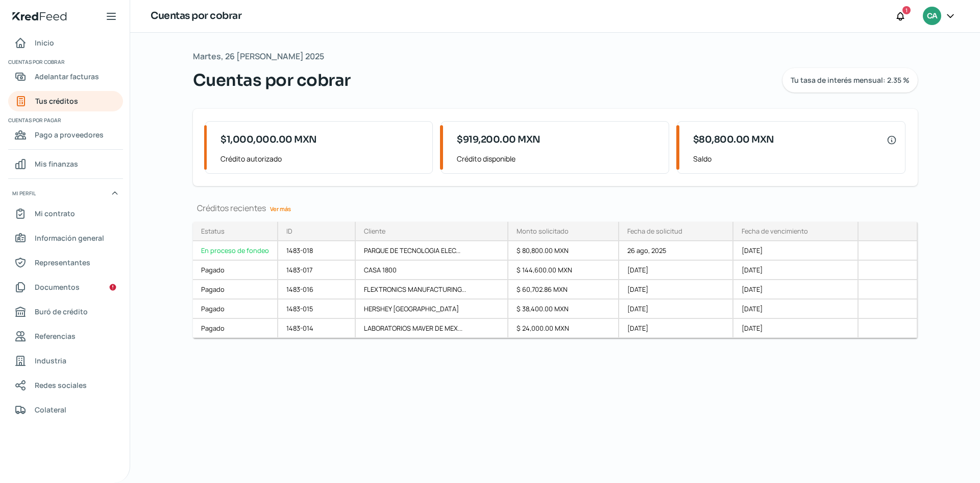  What do you see at coordinates (24, 193) in the screenshot?
I see `span: Mi perfil` at bounding box center [24, 193].